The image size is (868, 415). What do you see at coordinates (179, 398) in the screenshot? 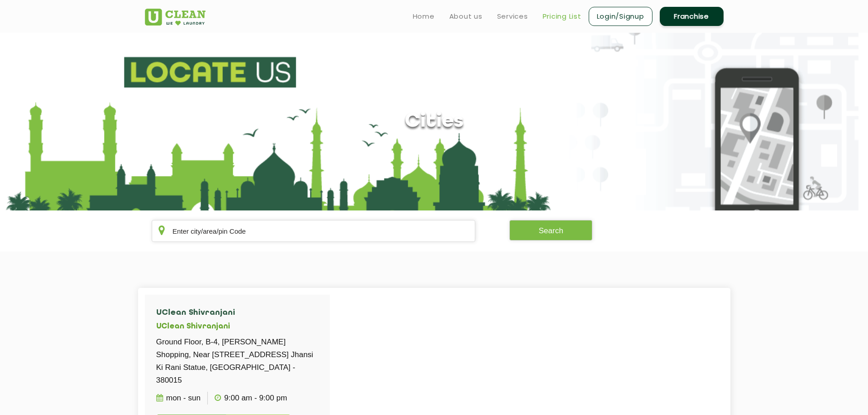
I see `p: Mon - Sun` at bounding box center [179, 398].